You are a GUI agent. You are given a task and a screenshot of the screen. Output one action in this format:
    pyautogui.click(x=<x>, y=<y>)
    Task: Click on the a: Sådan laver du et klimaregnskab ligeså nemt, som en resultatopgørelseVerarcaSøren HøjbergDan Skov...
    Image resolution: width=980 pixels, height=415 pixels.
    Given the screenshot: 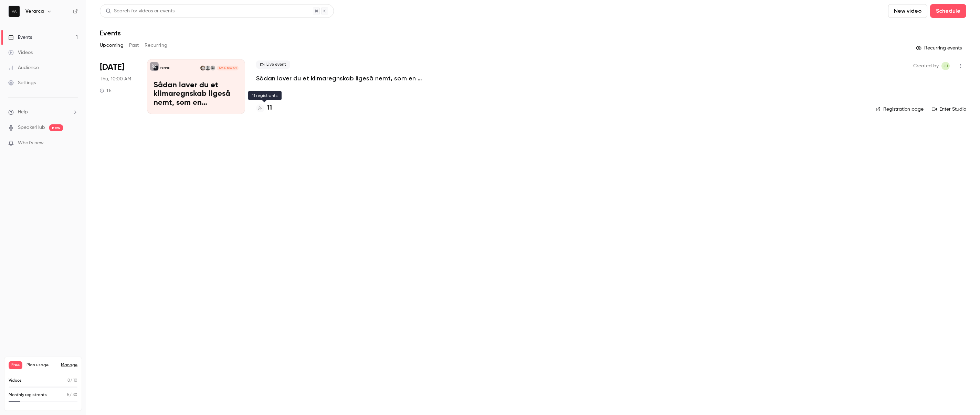 What is the action you would take?
    pyautogui.click(x=196, y=87)
    